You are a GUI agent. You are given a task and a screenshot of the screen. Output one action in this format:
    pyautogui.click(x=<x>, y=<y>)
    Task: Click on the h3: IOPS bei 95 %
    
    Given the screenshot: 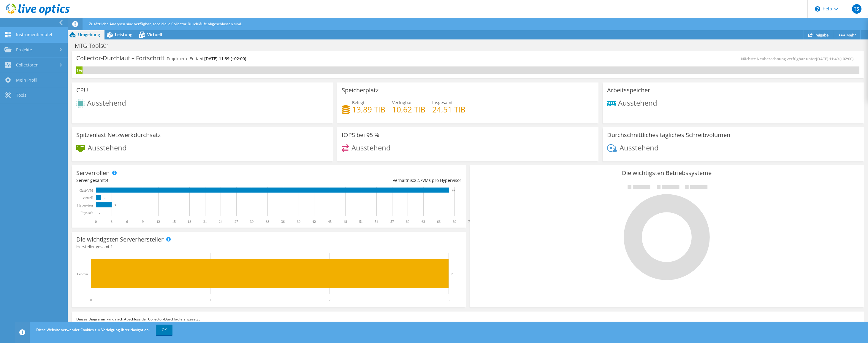 What is the action you would take?
    pyautogui.click(x=361, y=135)
    